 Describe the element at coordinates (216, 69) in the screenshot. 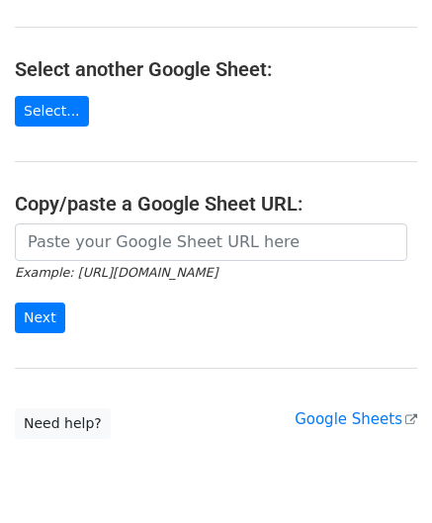

I see `h4: Select another Google Sheet:` at that location.